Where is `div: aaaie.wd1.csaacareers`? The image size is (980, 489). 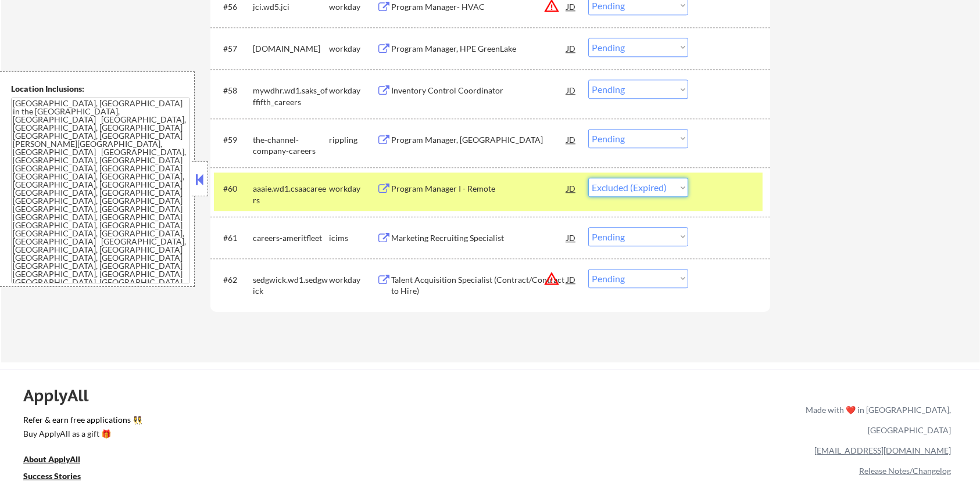
div: aaaie.wd1.csaacareers is located at coordinates (291, 194).